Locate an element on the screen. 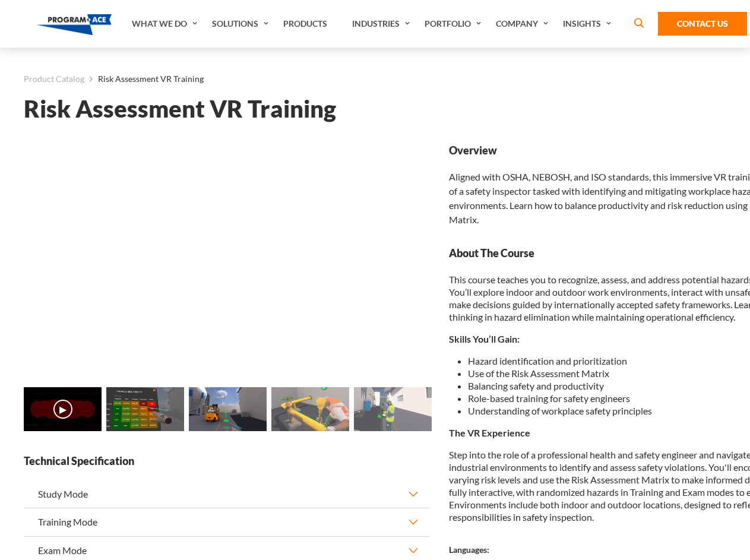 Image resolution: width=750 pixels, height=560 pixels. strong: Languages: is located at coordinates (469, 549).